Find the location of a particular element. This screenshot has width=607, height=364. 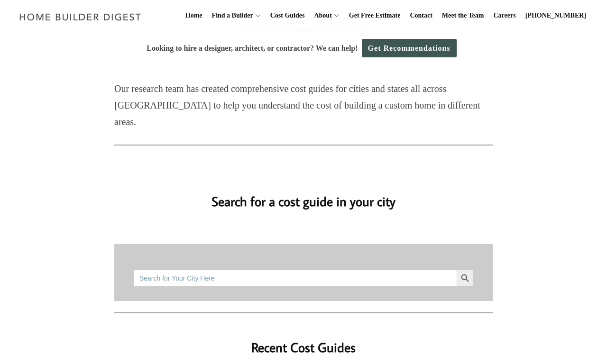

a: Get Recommendations is located at coordinates (409, 48).